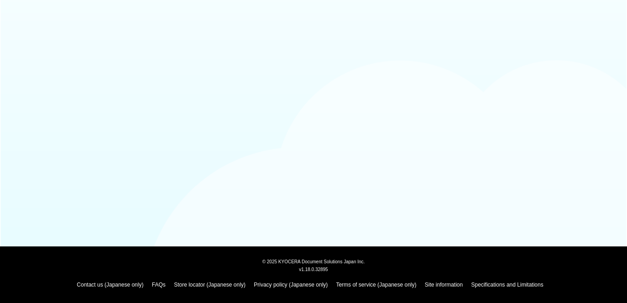 The height and width of the screenshot is (303, 627). What do you see at coordinates (313, 261) in the screenshot?
I see `span: © 2025 KYOCERA Document Solutions Japan Inc.` at bounding box center [313, 261].